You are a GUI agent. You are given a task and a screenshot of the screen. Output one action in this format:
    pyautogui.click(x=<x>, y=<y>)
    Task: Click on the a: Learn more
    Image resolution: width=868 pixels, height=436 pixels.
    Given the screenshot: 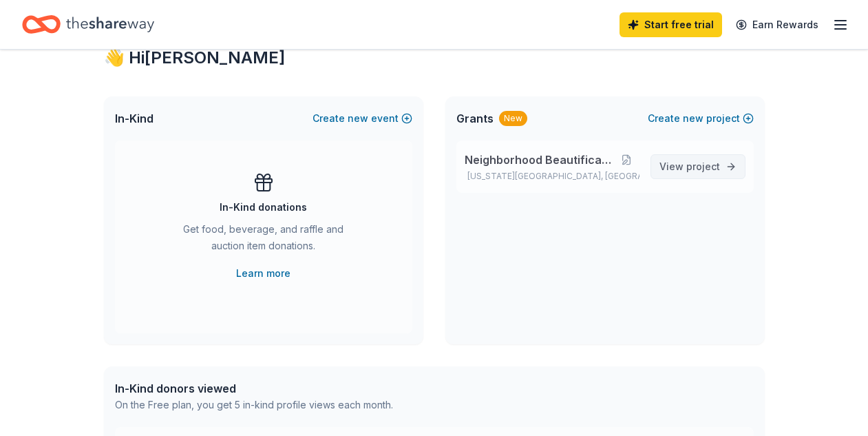 What is the action you would take?
    pyautogui.click(x=263, y=273)
    